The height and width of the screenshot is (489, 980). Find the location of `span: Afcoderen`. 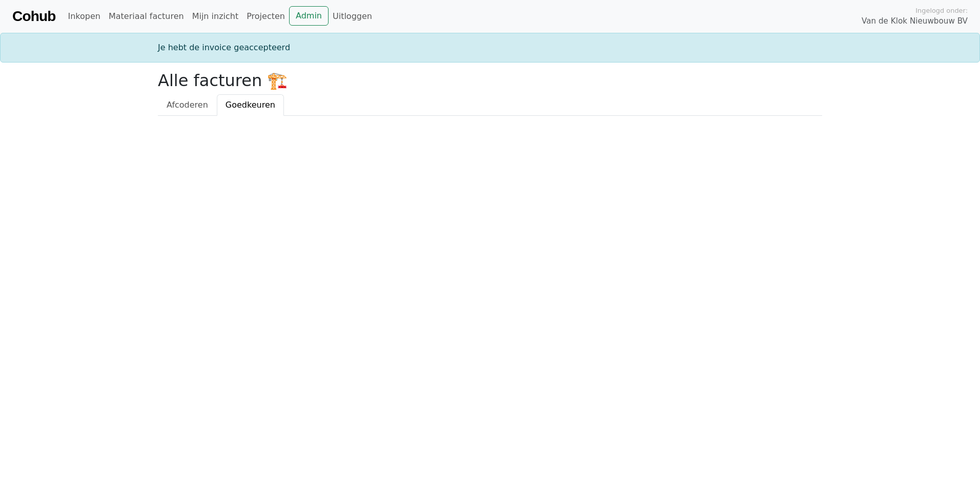

span: Afcoderen is located at coordinates (187, 104).